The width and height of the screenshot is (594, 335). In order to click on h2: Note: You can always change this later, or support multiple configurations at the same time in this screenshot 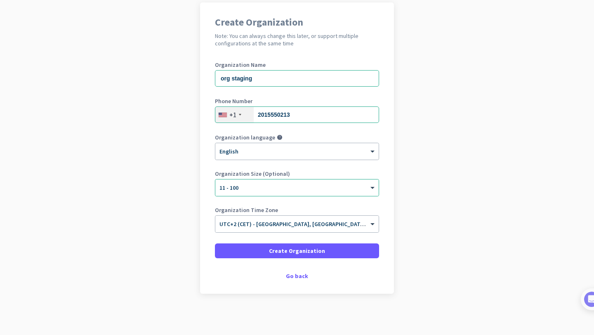, I will do `click(297, 40)`.